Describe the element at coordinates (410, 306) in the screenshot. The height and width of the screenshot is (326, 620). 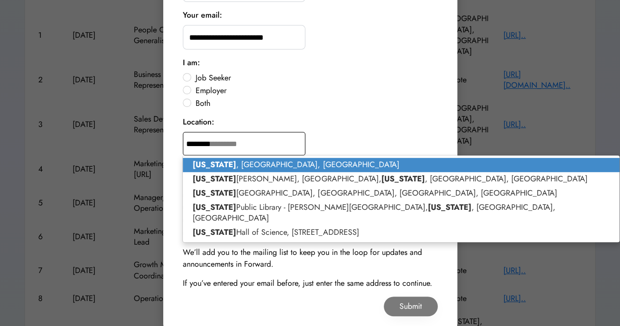
I see `button: Submit` at that location.